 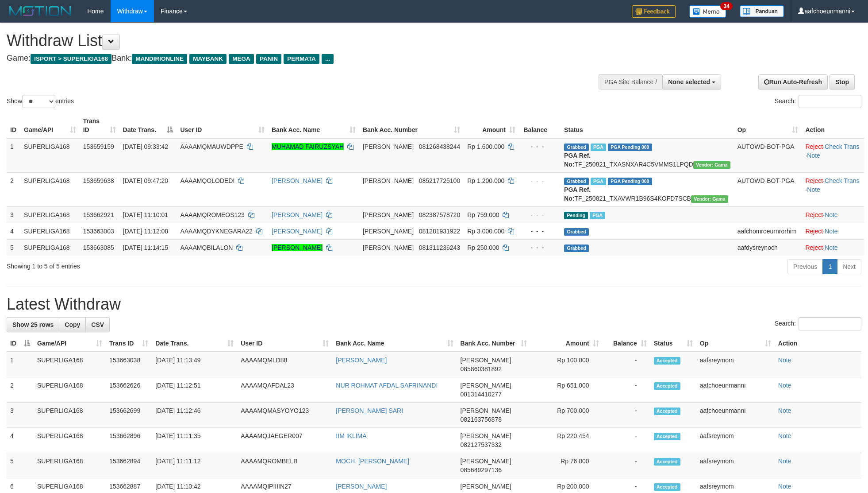 I want to click on h4: Game: Bank:, so click(x=288, y=58).